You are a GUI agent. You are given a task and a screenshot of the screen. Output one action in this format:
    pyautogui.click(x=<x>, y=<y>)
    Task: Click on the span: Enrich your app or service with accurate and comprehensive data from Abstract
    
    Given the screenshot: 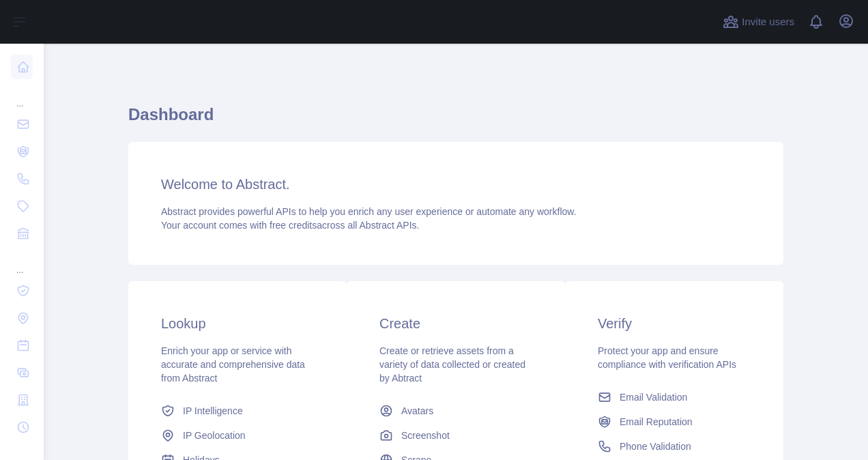 What is the action you would take?
    pyautogui.click(x=233, y=365)
    